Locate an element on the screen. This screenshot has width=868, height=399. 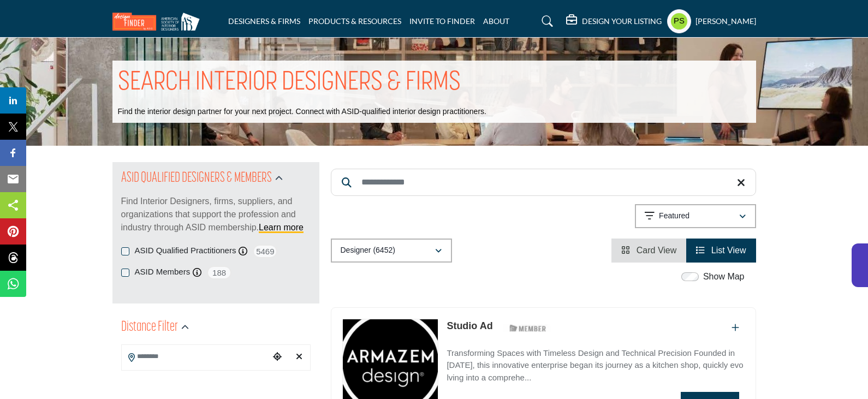
p: Find the interior design partner for your next project. Connect with ASID-qualified interior desi... is located at coordinates (302, 112).